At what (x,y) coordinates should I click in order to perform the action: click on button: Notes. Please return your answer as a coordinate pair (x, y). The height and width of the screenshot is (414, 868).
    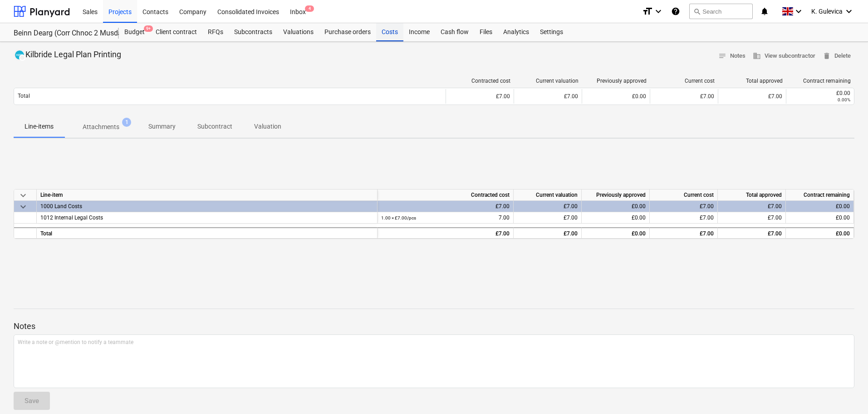
    Looking at the image, I should click on (732, 56).